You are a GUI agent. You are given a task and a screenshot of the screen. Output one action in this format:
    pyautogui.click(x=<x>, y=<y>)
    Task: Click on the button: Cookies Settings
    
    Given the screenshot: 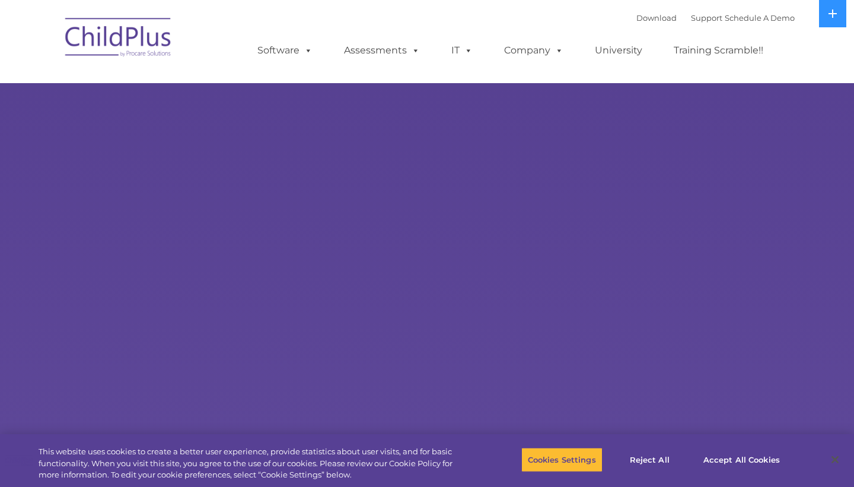 What is the action you would take?
    pyautogui.click(x=562, y=459)
    